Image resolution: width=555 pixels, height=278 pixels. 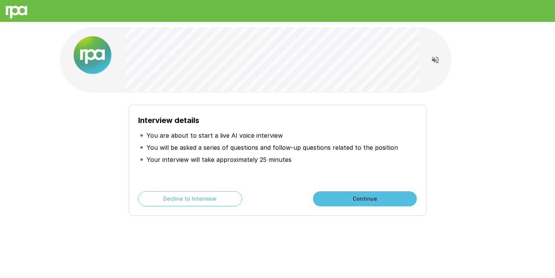 What do you see at coordinates (365, 199) in the screenshot?
I see `button: Continue` at bounding box center [365, 199].